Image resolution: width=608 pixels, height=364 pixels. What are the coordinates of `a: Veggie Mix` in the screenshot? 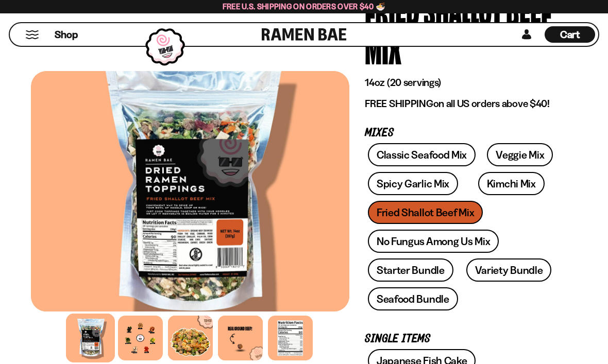 It's located at (520, 154).